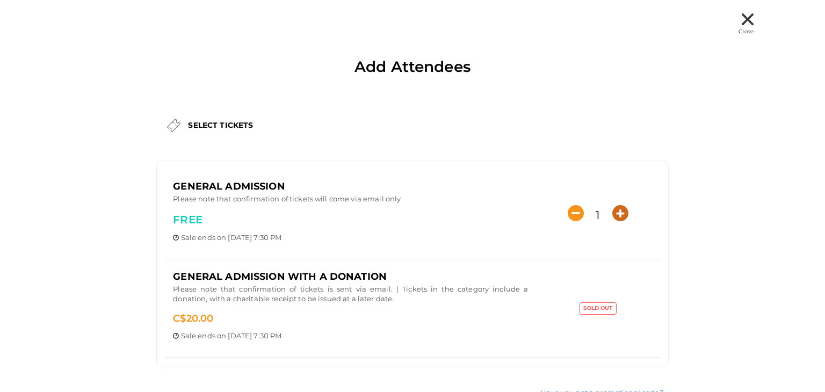 This screenshot has width=825, height=392. What do you see at coordinates (350, 220) in the screenshot?
I see `p: FREE` at bounding box center [350, 220].